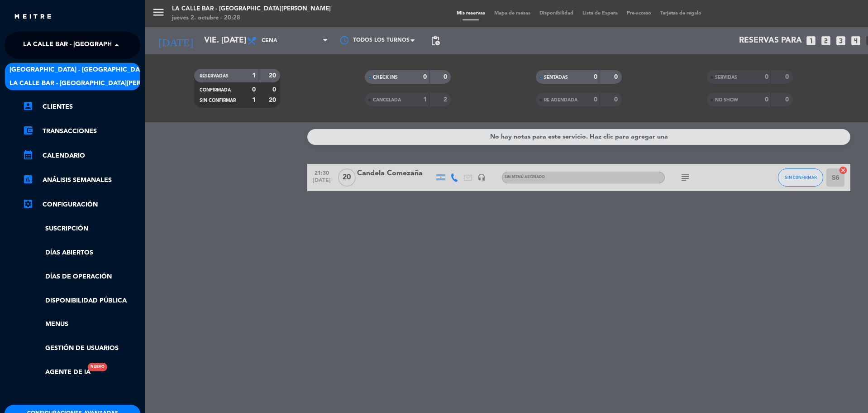 This screenshot has height=413, width=868. What do you see at coordinates (57, 372) in the screenshot?
I see `a: Agente de IANuevo` at bounding box center [57, 372].